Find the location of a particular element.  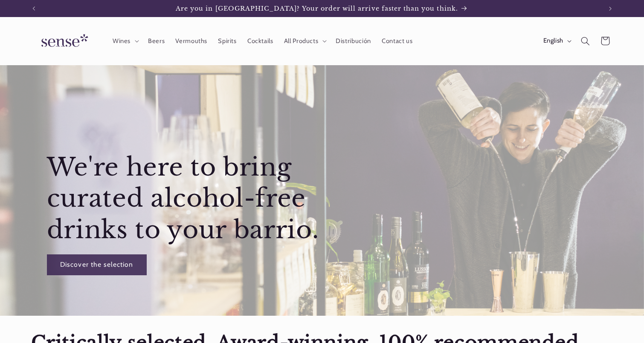

span: Cocktails is located at coordinates (260, 41).